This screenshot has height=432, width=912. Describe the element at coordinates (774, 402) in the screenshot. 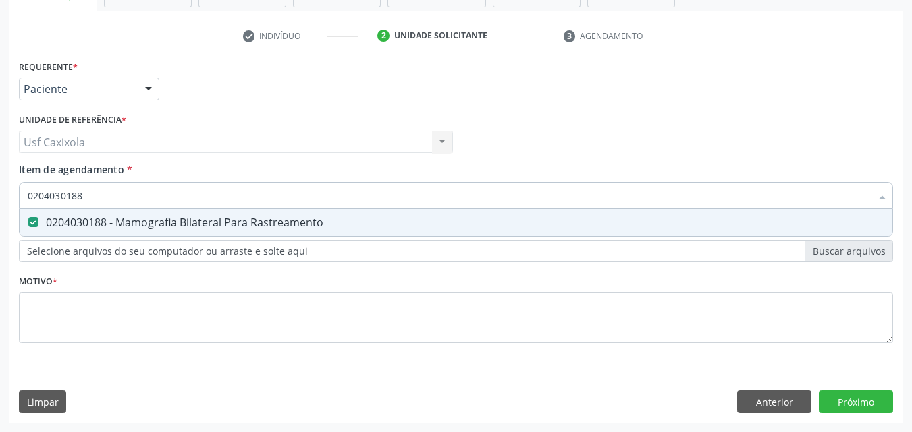

I see `button: Anterior` at that location.